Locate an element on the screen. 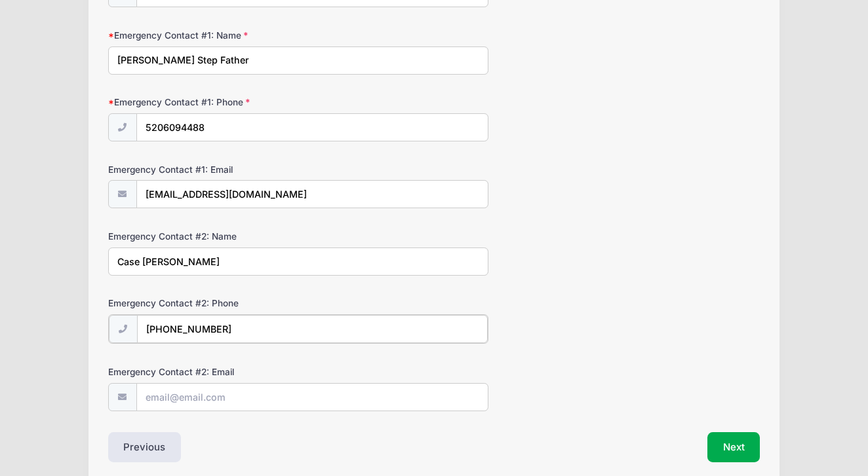  label: Emergency Contact #2: Email is located at coordinates (217, 372).